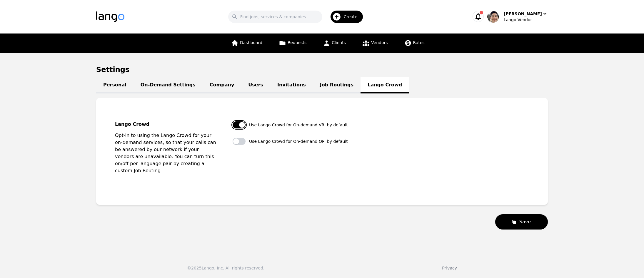 The image size is (644, 278). What do you see at coordinates (225, 268) in the screenshot?
I see `div: © 2025 Lango, Inc. All rights reserved.` at bounding box center [225, 268].